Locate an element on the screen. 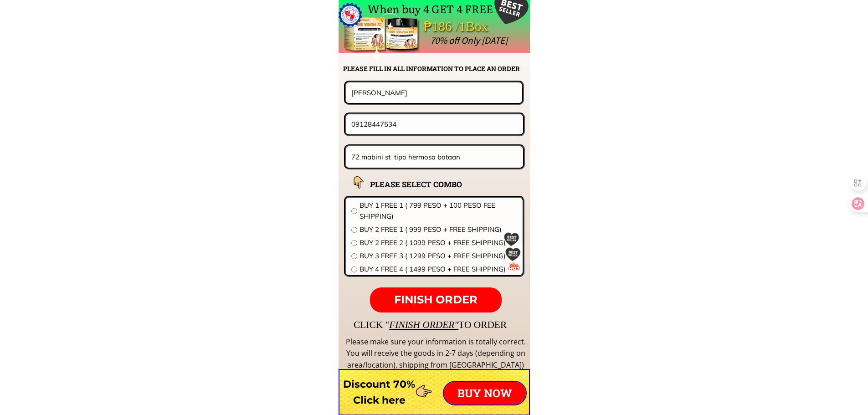 The image size is (868, 415). span: FINISH ORDER is located at coordinates (435, 299).